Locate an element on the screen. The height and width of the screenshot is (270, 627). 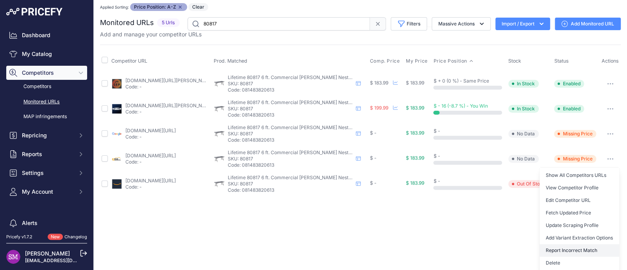
button: Filters is located at coordinates (409, 24).